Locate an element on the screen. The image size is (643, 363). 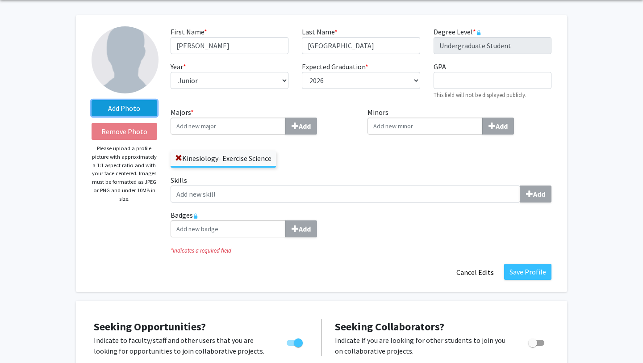
input: SkillsAdd is located at coordinates (345, 194).